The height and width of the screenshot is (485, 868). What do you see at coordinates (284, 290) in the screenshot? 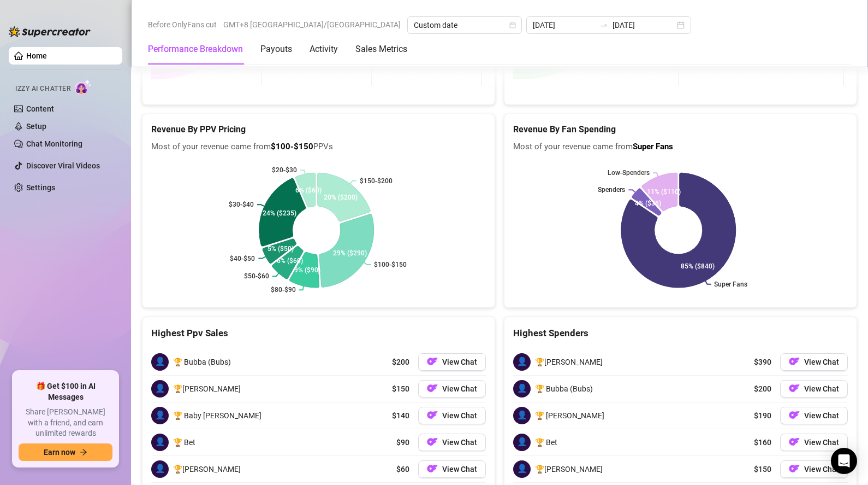
I see `text: $80-$90` at bounding box center [284, 290].